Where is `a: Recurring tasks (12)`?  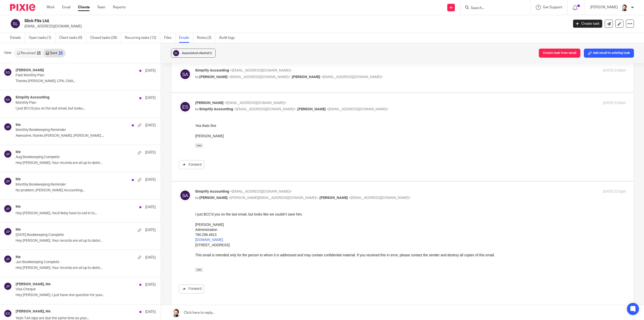 a: Recurring tasks (12) is located at coordinates (142, 38).